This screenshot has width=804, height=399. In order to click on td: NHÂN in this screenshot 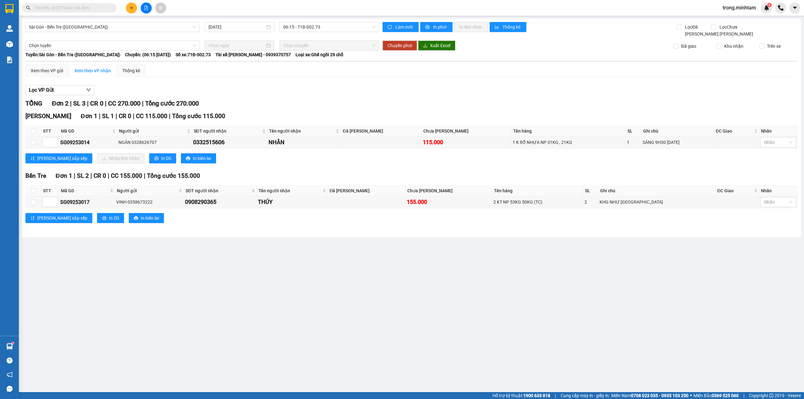, I will do `click(304, 142)`.